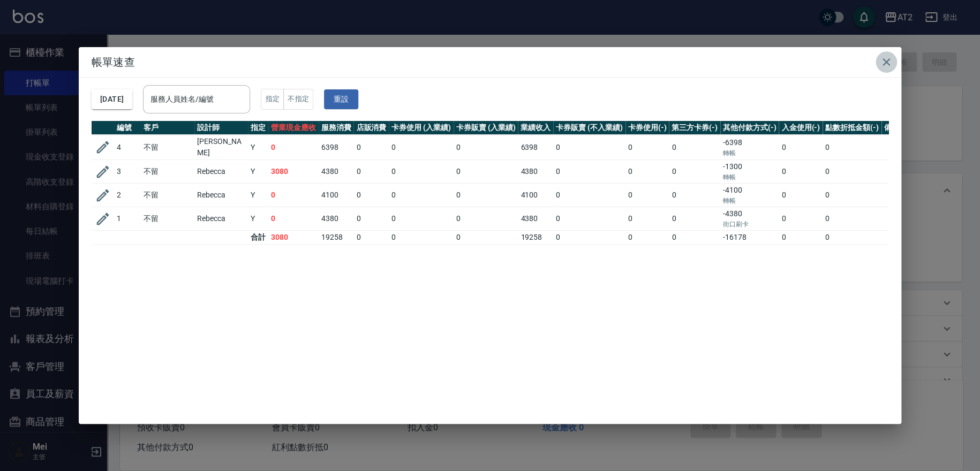 Image resolution: width=980 pixels, height=471 pixels. What do you see at coordinates (127, 128) in the screenshot?
I see `th: 編號` at bounding box center [127, 128].